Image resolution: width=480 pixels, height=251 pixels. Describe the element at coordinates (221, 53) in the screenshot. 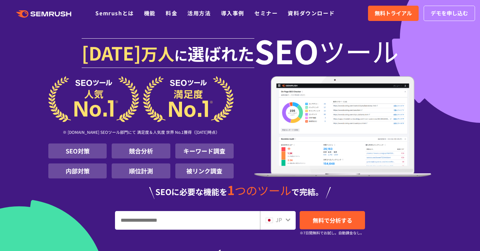

I see `span: 選ばれた` at that location.